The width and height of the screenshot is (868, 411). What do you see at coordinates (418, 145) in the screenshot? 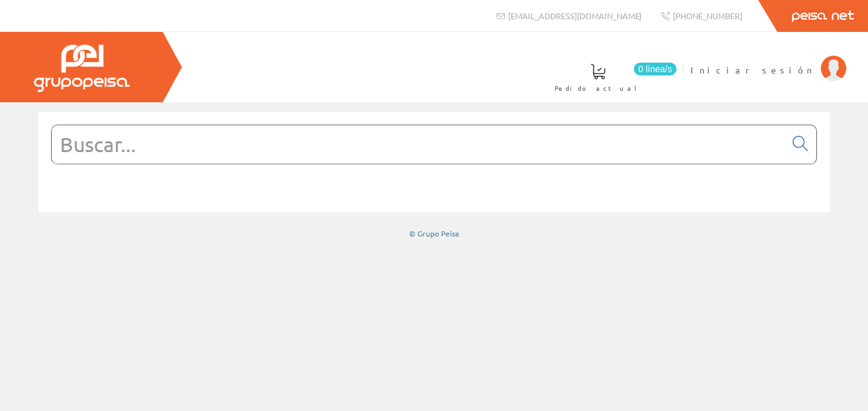
I see `input: Buscar...` at bounding box center [418, 145].